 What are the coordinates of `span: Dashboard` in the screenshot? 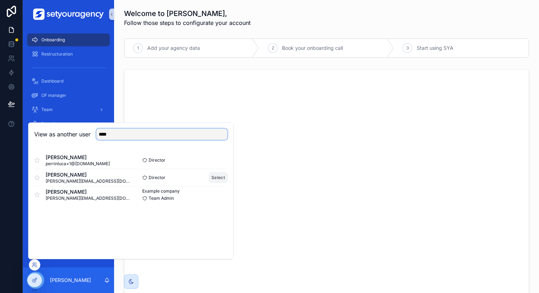 It's located at (52, 81).